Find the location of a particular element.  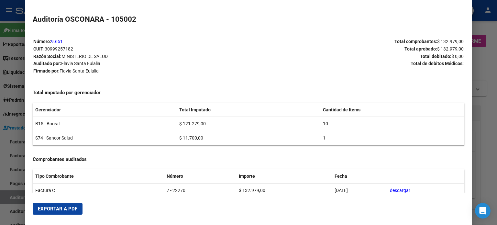

td: S74 - Sancor Salud is located at coordinates (104, 138).